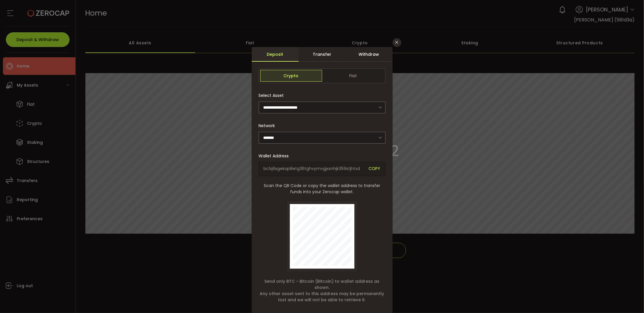 The height and width of the screenshot is (313, 644). What do you see at coordinates (322, 55) in the screenshot?
I see `div: Transfer` at bounding box center [322, 55].